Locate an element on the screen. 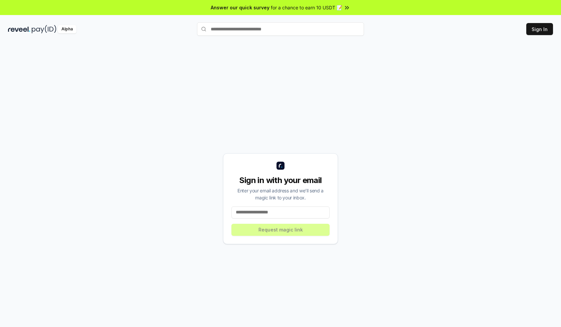  div: Alpha is located at coordinates (67, 29).